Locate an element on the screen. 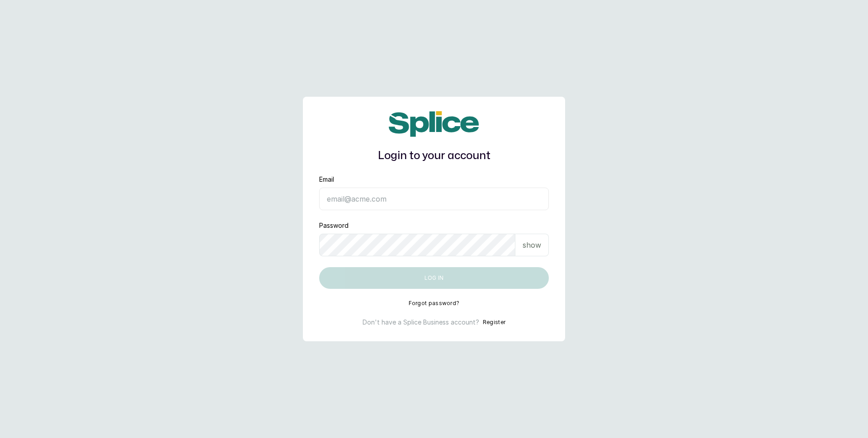  input: email@acme.com is located at coordinates (434, 199).